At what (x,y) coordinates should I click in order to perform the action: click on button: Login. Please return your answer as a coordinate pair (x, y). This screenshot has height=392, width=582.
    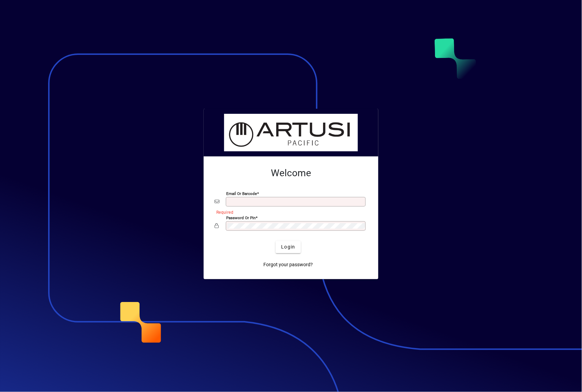
    Looking at the image, I should click on (288, 247).